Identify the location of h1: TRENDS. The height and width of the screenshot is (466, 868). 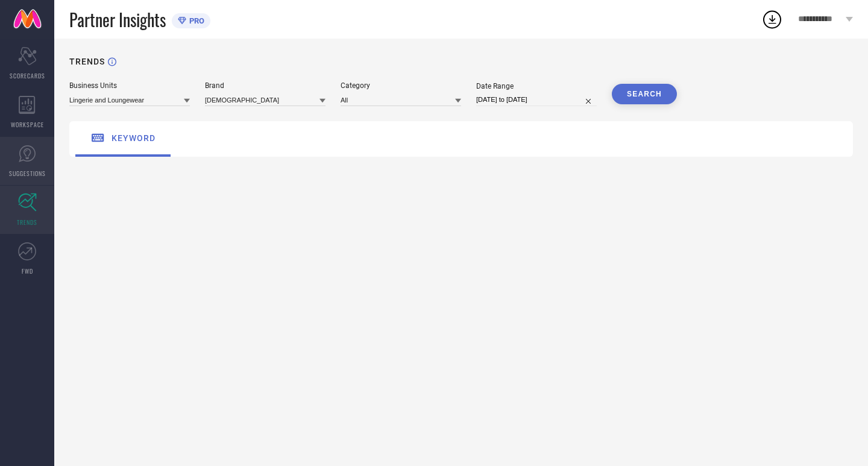
(87, 61).